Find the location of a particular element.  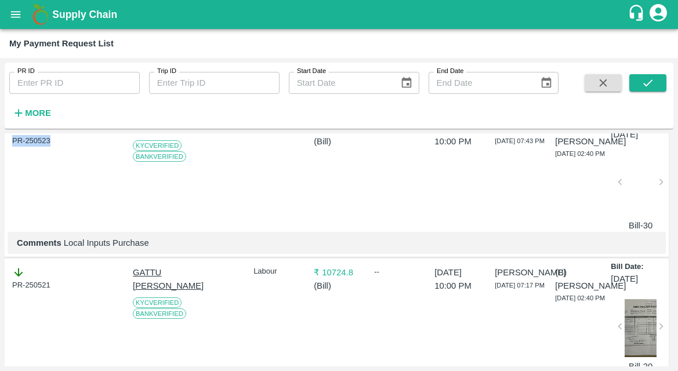

p: Local Inputs Purchase is located at coordinates (337, 243).